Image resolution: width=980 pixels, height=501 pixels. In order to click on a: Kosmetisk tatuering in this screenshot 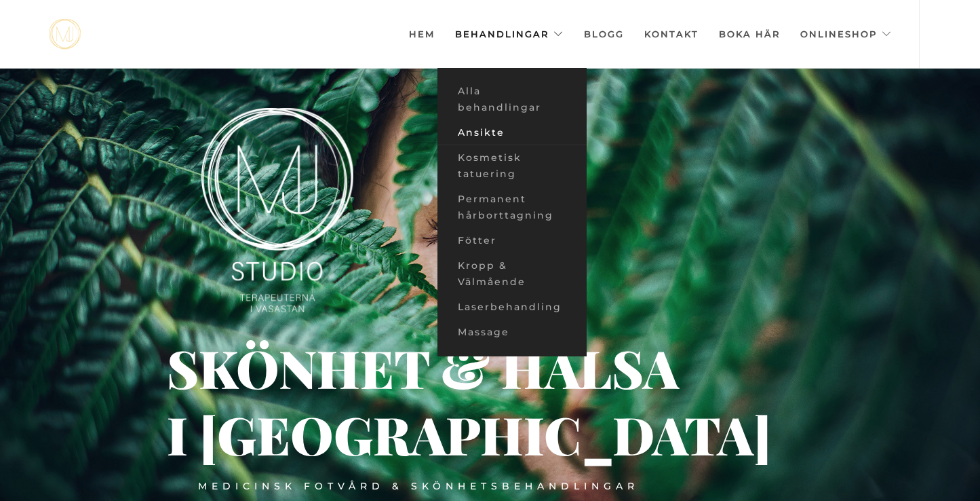, I will do `click(512, 166)`.